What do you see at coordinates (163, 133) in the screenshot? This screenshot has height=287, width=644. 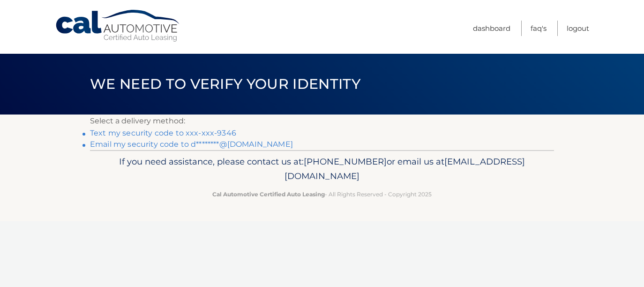 I see `a: Text my security code to xxx-xxx-9346` at bounding box center [163, 133].